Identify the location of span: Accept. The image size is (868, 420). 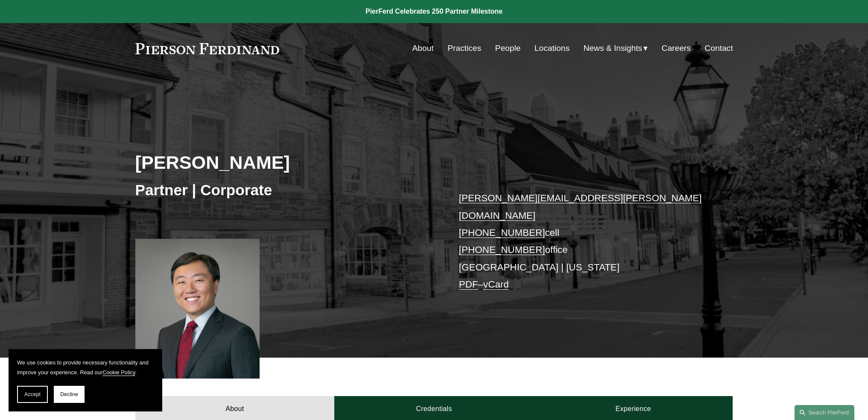
(33, 394).